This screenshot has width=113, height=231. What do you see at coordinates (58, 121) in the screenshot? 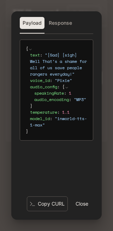
I see `span: " inworld-tts-1-max "` at bounding box center [58, 121].